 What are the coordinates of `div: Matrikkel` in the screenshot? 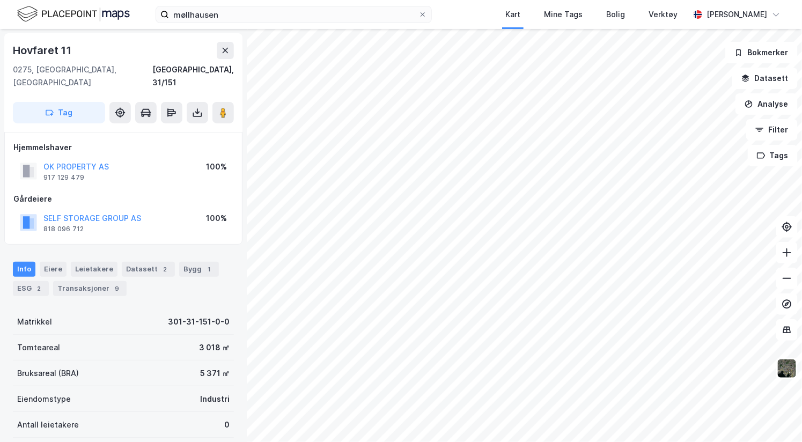 It's located at (34, 322).